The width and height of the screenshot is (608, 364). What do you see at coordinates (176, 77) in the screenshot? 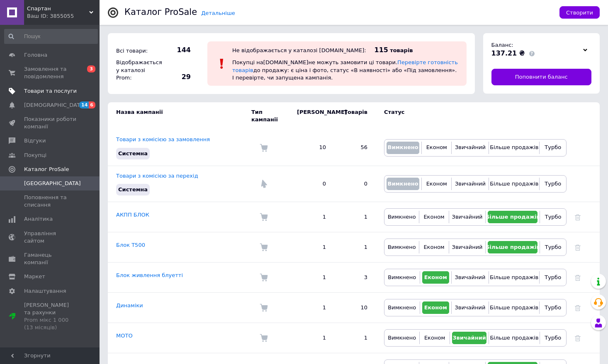
I see `span: 29` at bounding box center [176, 77].